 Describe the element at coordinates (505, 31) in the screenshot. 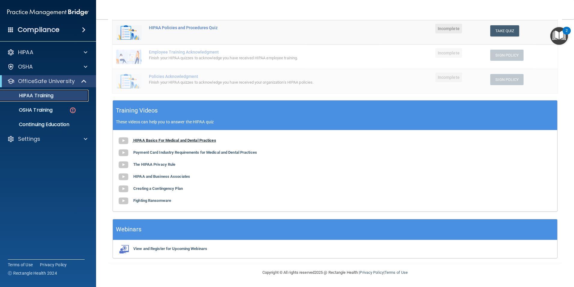

I see `button: Take Quiz` at that location.